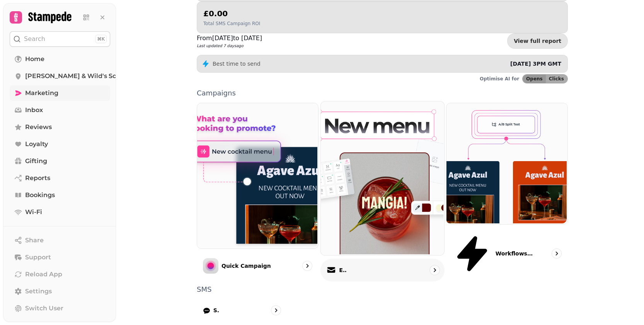 The height and width of the screenshot is (325, 644). What do you see at coordinates (60, 308) in the screenshot?
I see `button: Switch User` at bounding box center [60, 308].